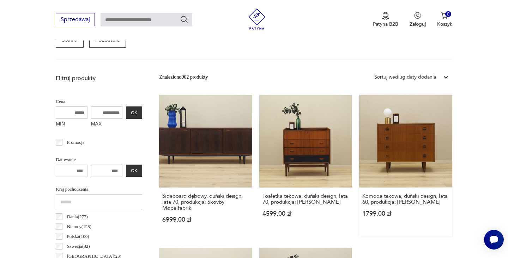 This screenshot has width=508, height=258. What do you see at coordinates (184, 19) in the screenshot?
I see `button: Szukaj` at bounding box center [184, 19].